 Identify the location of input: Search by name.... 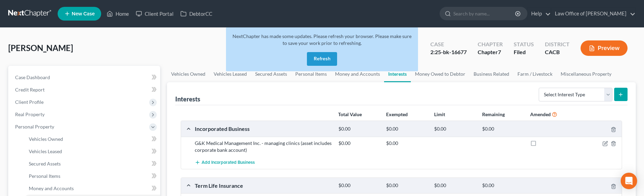
(484, 14).